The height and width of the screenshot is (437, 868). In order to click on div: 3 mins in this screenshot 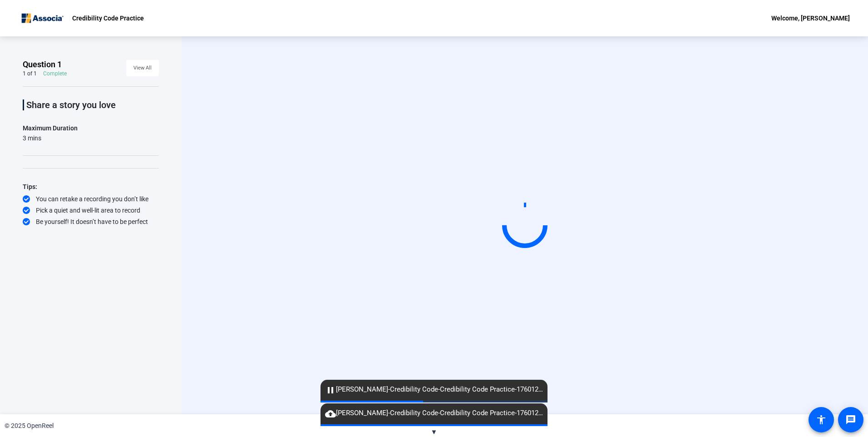, I will do `click(50, 138)`.